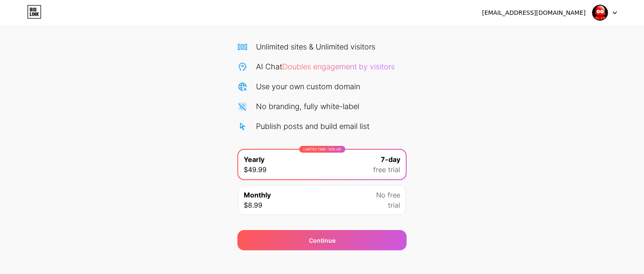 The image size is (644, 274). What do you see at coordinates (313, 126) in the screenshot?
I see `div: Publish posts and build email list` at bounding box center [313, 126].